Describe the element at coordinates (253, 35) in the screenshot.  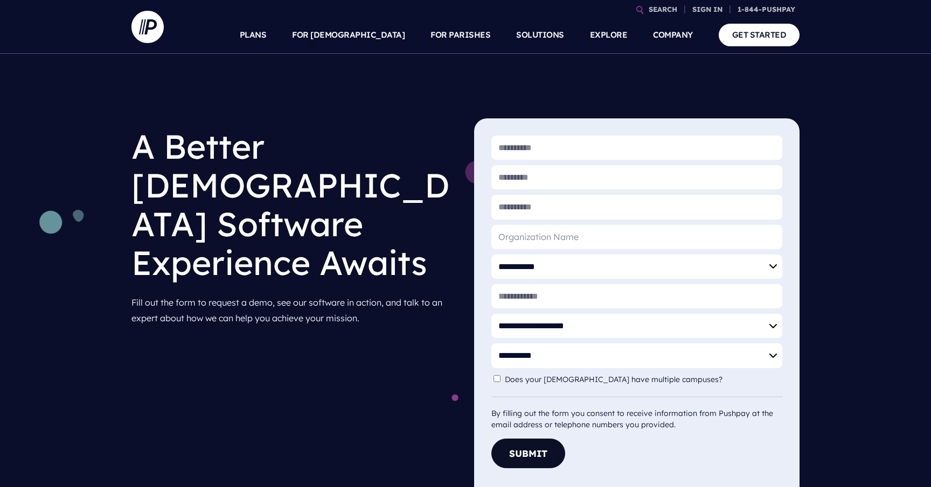
I see `a: PLANS` at that location.